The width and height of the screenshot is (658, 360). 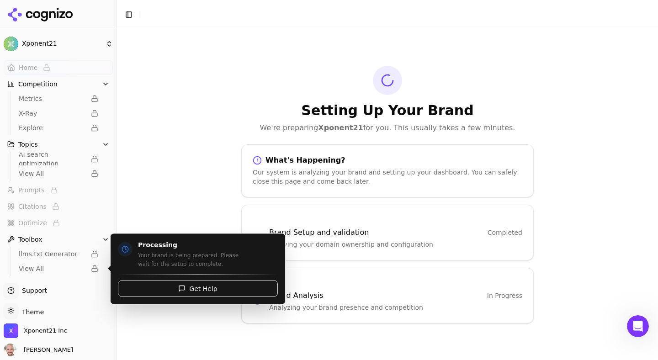 What do you see at coordinates (32, 190) in the screenshot?
I see `span: Prompts` at bounding box center [32, 190].